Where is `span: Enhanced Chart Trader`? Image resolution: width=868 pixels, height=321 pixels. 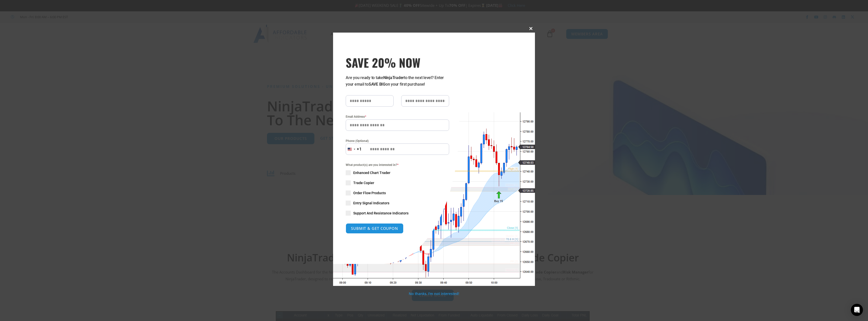 span: Enhanced Chart Trader is located at coordinates (371, 173).